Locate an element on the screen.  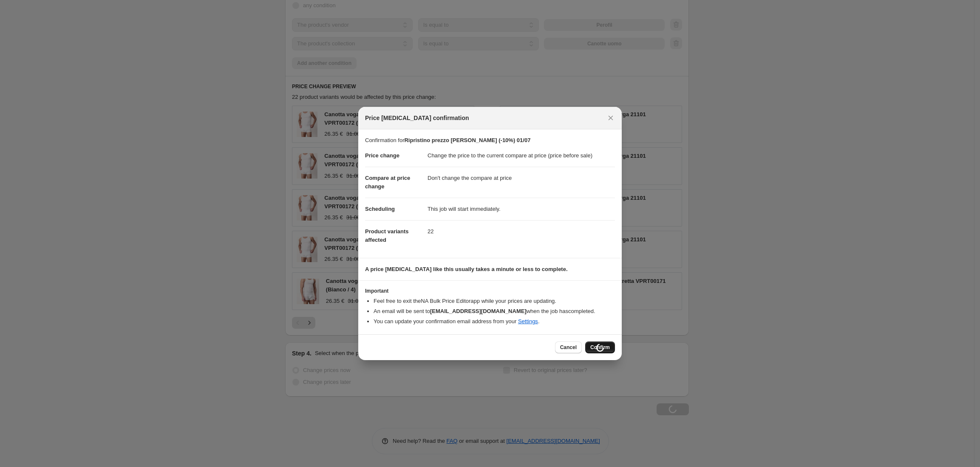
dd: This job will start immediately. is located at coordinates (521, 209).